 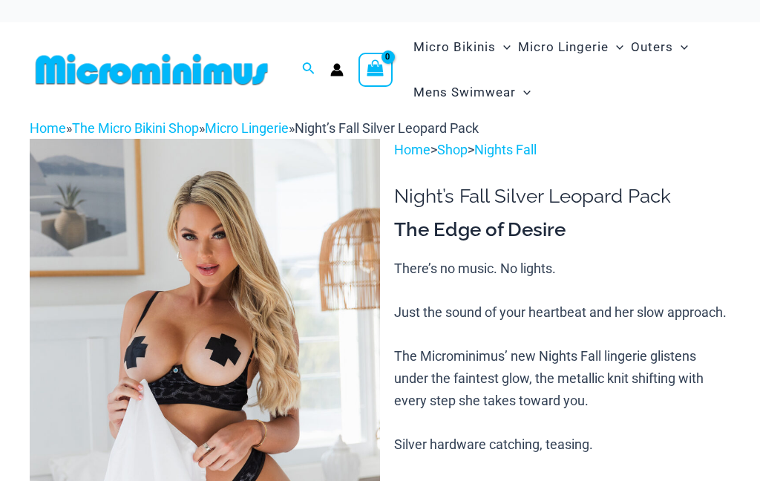 I want to click on a: Search icon link, so click(x=309, y=69).